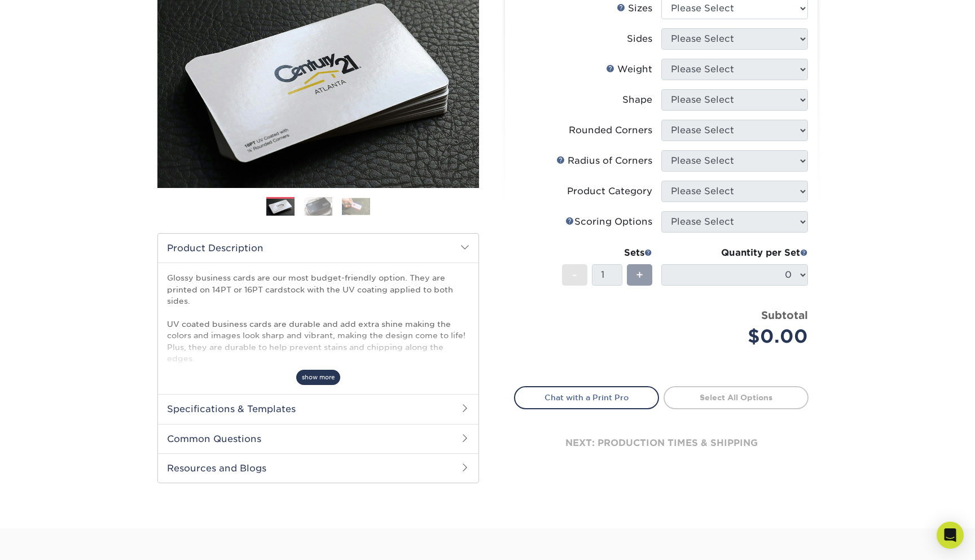 The height and width of the screenshot is (560, 975). I want to click on div: Radius of Corners, so click(604, 161).